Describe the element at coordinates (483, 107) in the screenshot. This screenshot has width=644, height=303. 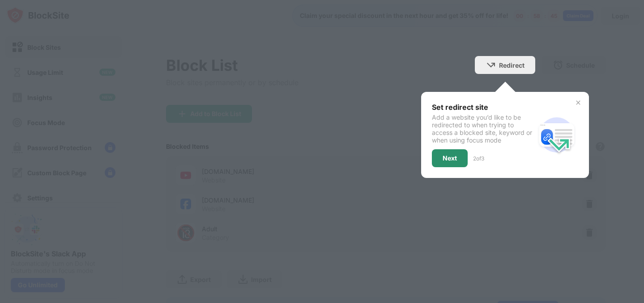
I see `div: Set redirect site` at that location.